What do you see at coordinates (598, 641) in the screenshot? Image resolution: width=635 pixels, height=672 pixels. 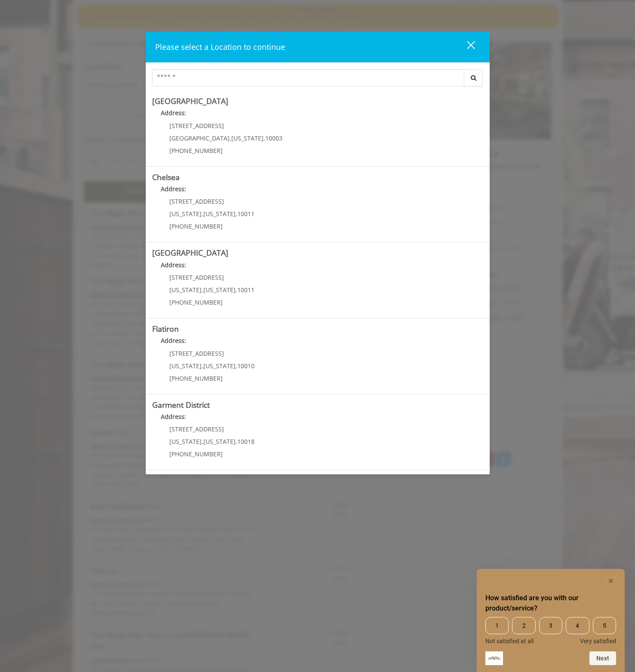 I see `span: Very satisfied` at bounding box center [598, 641].